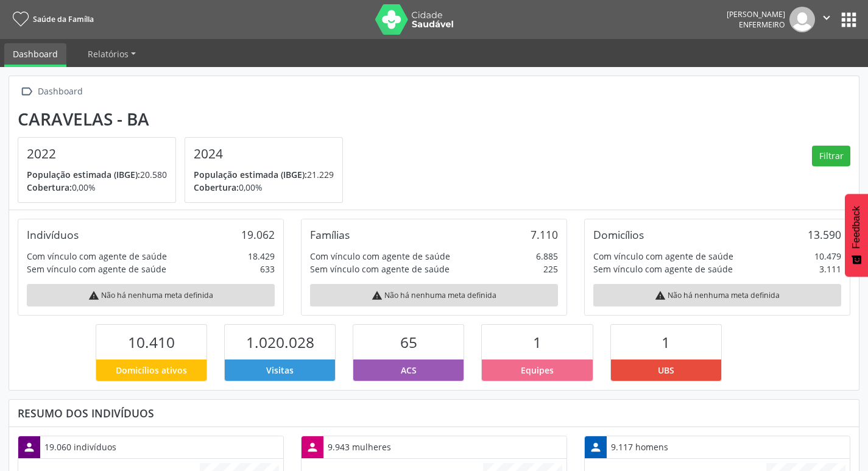  What do you see at coordinates (640, 446) in the screenshot?
I see `div: 9.117 homens` at bounding box center [640, 446].